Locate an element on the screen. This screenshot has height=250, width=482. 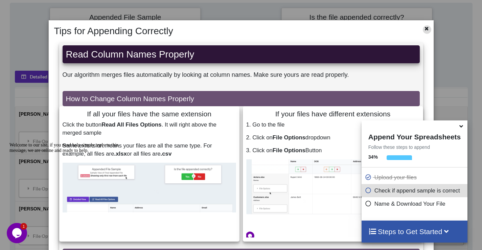
div: Welcome to our site, if you need help simply reply to this message, we are online and ready to help. is located at coordinates (64, 8).